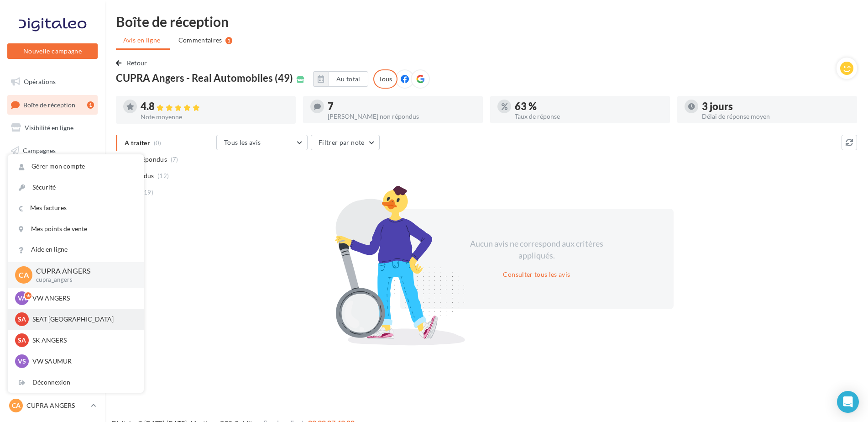  I want to click on div: Déconnexion, so click(76, 382).